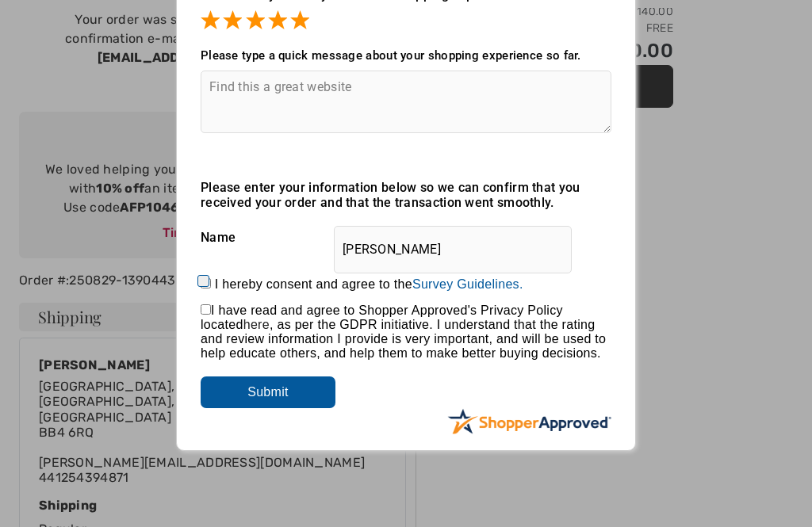 The height and width of the screenshot is (527, 812). I want to click on a: here, so click(256, 325).